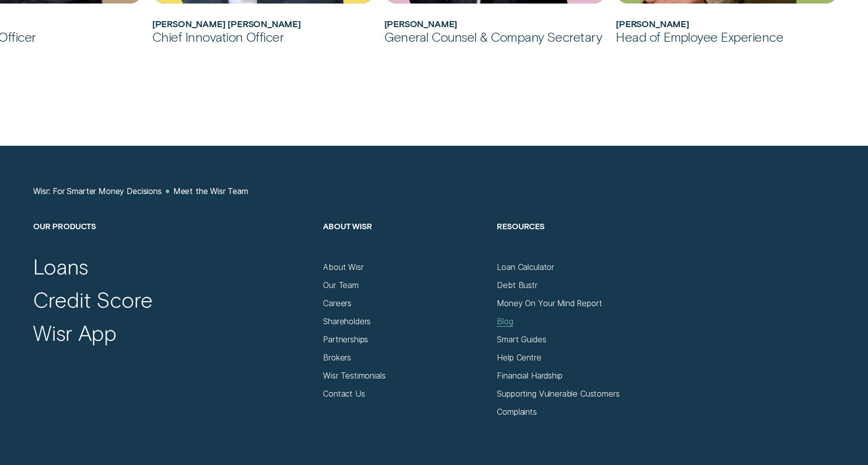  I want to click on h2: Our Products, so click(173, 241).